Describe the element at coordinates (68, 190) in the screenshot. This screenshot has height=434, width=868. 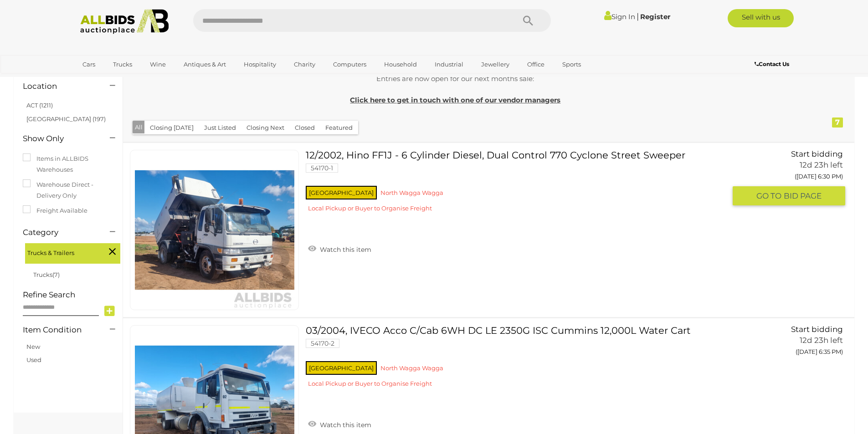
I see `label: Warehouse Direct - Delivery Only` at that location.